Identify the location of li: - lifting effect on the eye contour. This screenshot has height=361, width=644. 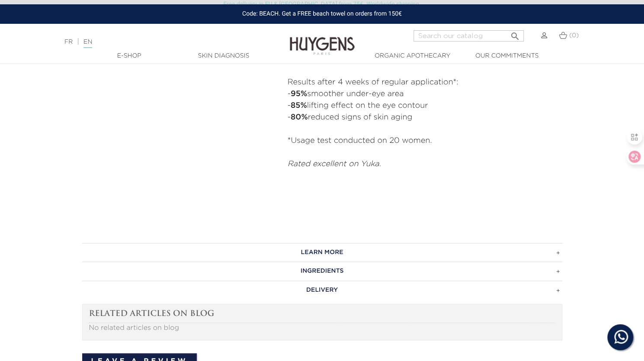
(425, 106).